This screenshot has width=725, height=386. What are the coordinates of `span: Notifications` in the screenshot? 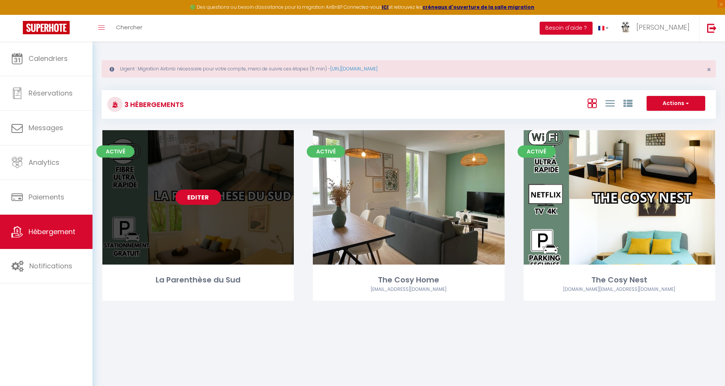 It's located at (51, 266).